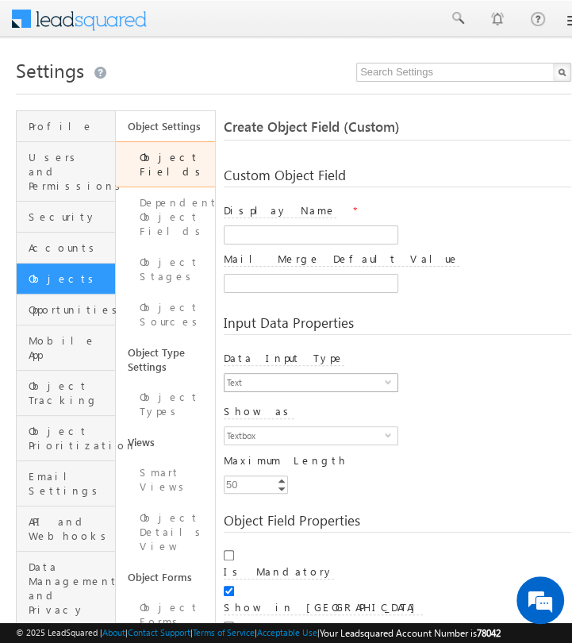 The image size is (572, 643). I want to click on a: Smart Views, so click(165, 479).